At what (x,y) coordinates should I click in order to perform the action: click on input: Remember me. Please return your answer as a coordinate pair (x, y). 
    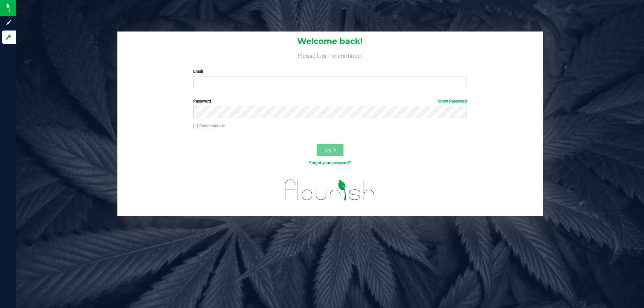
    Looking at the image, I should click on (196, 126).